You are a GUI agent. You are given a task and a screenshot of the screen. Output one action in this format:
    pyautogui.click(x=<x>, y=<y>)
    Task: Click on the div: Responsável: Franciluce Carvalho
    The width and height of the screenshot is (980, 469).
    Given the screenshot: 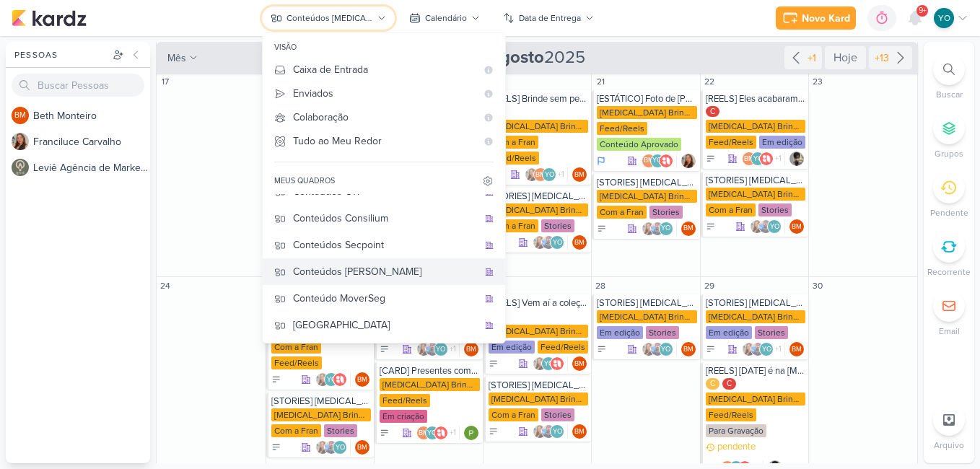 What is the action you would take?
    pyautogui.click(x=688, y=161)
    